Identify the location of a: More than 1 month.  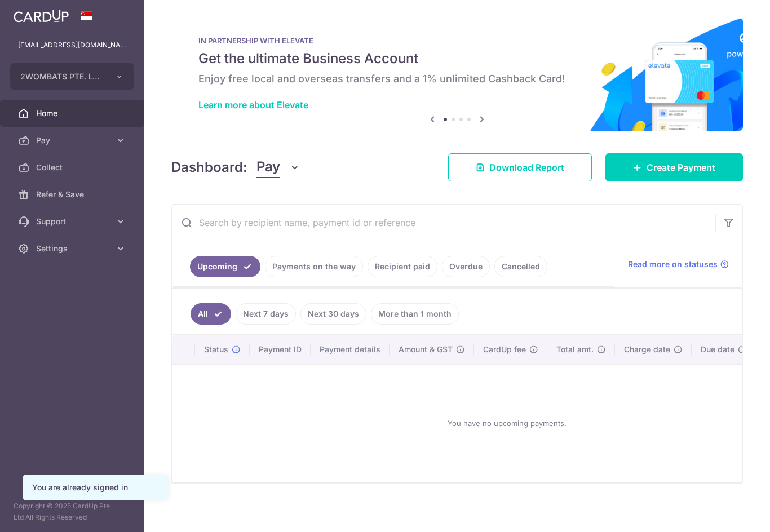
(415, 314).